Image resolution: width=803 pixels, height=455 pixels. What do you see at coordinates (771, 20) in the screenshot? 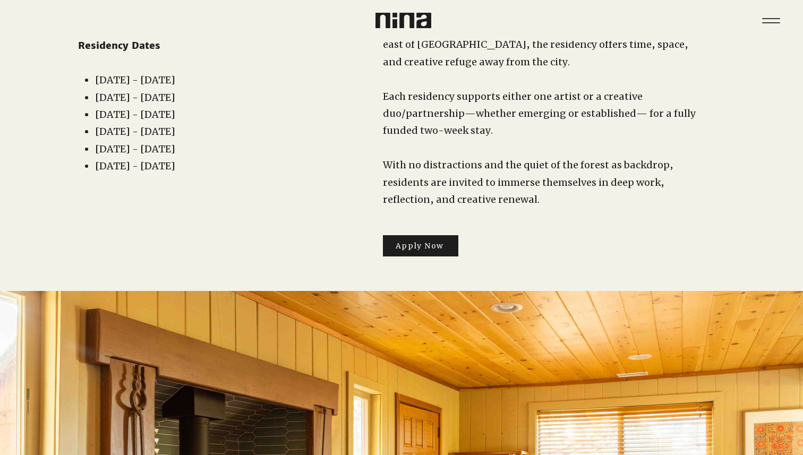
I see `button: Menu` at bounding box center [771, 20].